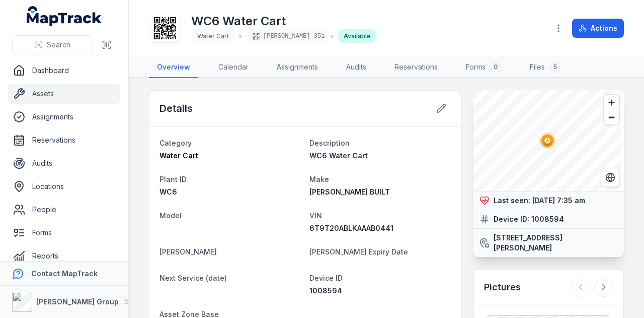 The height and width of the screenshot is (318, 644). I want to click on span: Model, so click(170, 215).